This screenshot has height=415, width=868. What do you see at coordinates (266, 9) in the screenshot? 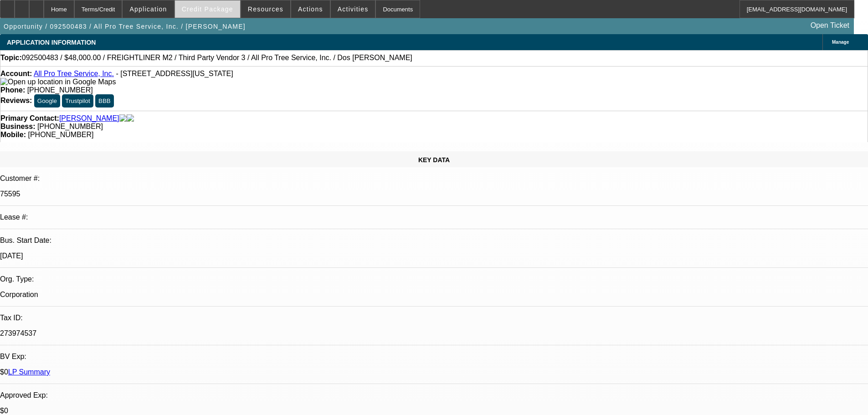
I see `button: Resources` at bounding box center [266, 9].